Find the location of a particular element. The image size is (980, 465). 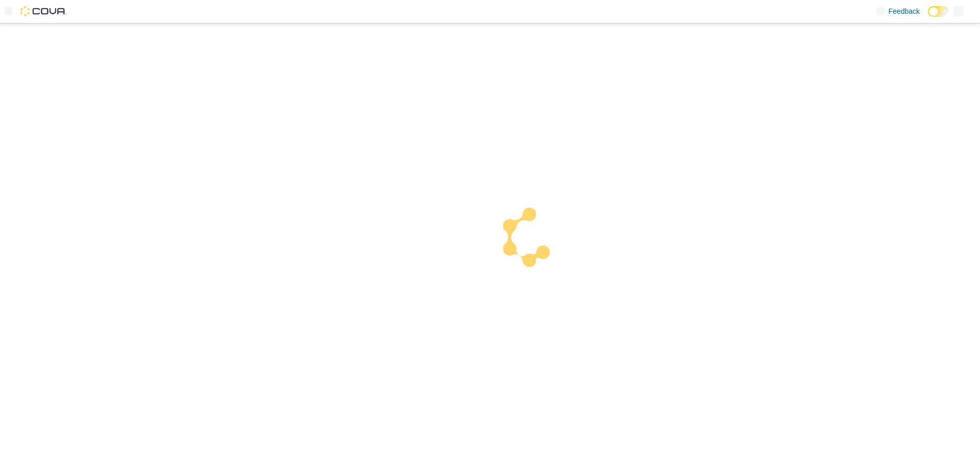

span: Feedback is located at coordinates (904, 11).